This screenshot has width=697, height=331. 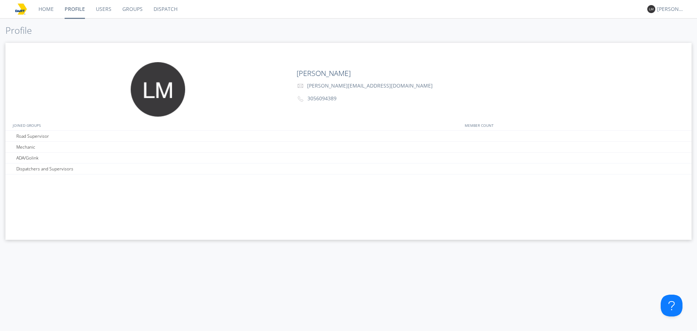 I want to click on img: envelope-outline.svg, so click(x=300, y=86).